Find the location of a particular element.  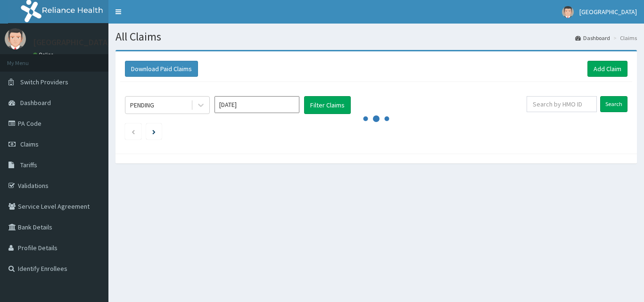

span: Claims is located at coordinates (29, 144).